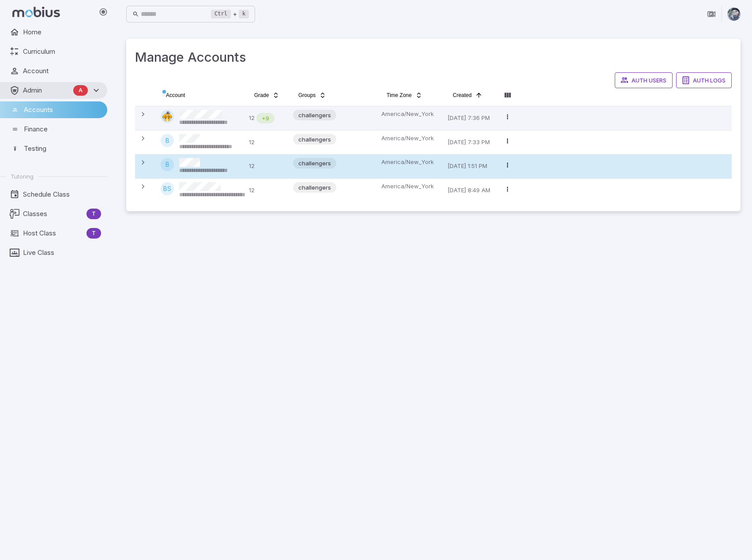  What do you see at coordinates (175, 95) in the screenshot?
I see `button: Account` at bounding box center [175, 95].